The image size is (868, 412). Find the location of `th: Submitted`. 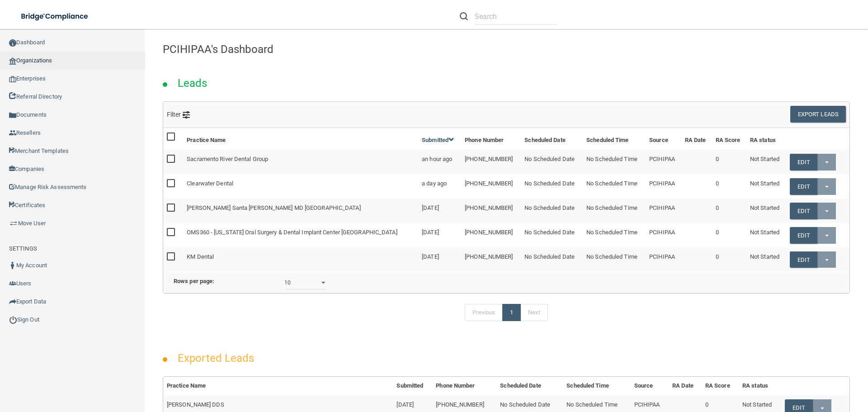

th: Submitted is located at coordinates (413, 386).